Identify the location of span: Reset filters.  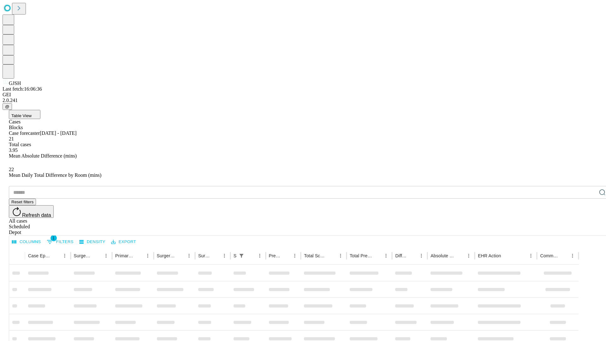
(22, 202).